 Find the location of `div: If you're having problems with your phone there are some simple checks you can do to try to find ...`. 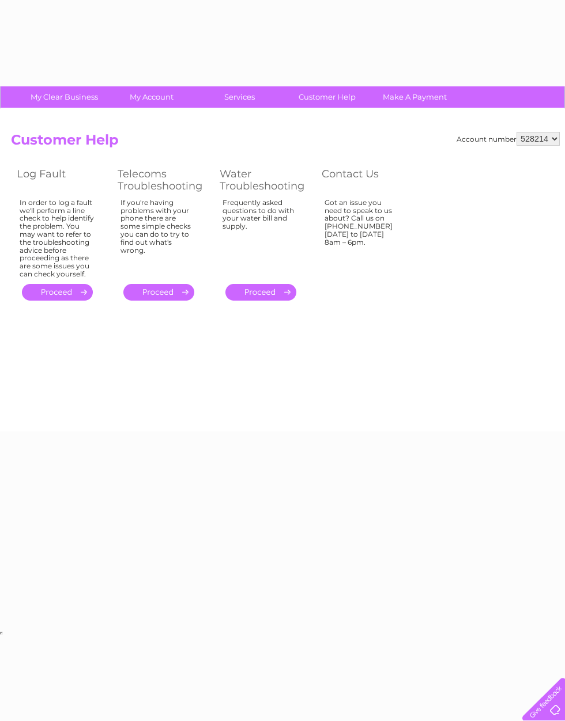

div: If you're having problems with your phone there are some simple checks you can do to try to find ... is located at coordinates (158, 236).